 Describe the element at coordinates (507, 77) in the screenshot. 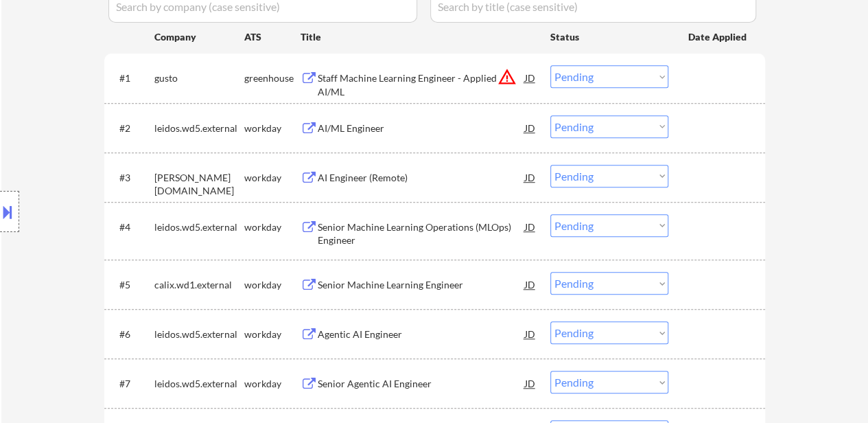

I see `button: warning_amber` at that location.